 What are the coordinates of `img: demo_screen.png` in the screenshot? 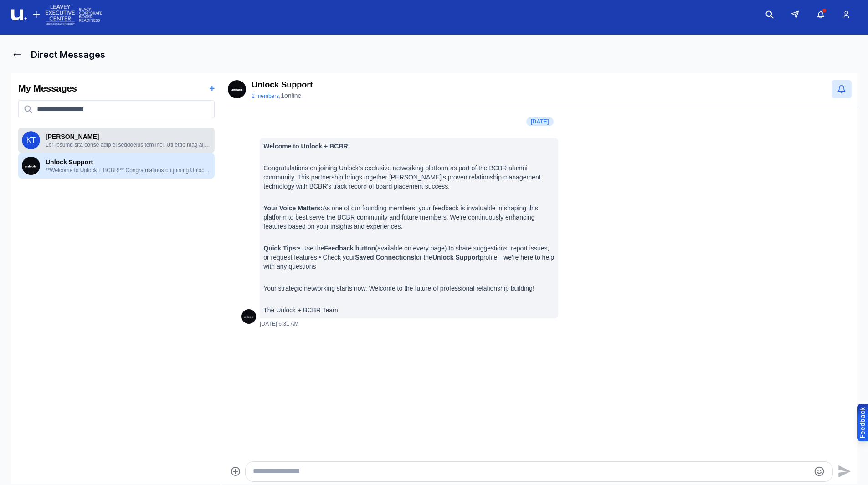 It's located at (237, 89).